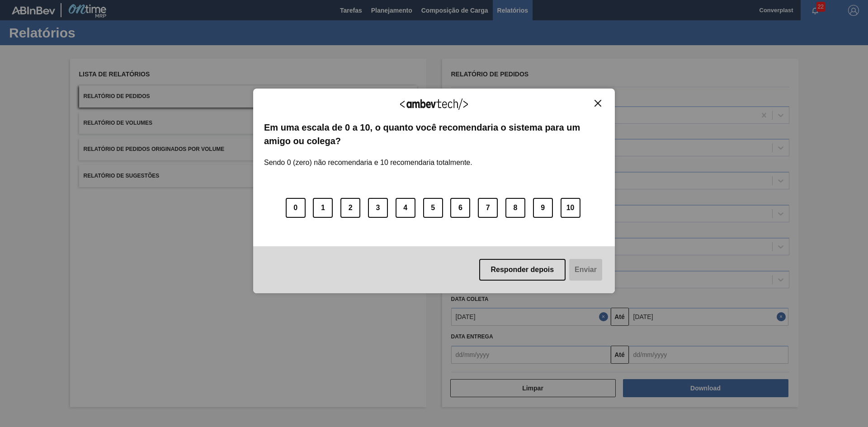 Image resolution: width=868 pixels, height=427 pixels. Describe the element at coordinates (351, 208) in the screenshot. I see `button: 2` at that location.